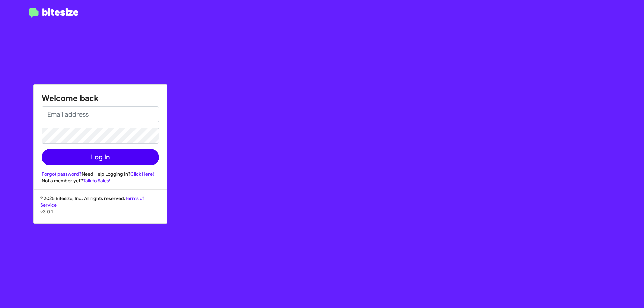 Image resolution: width=644 pixels, height=308 pixels. Describe the element at coordinates (100, 114) in the screenshot. I see `input: Email address` at that location.